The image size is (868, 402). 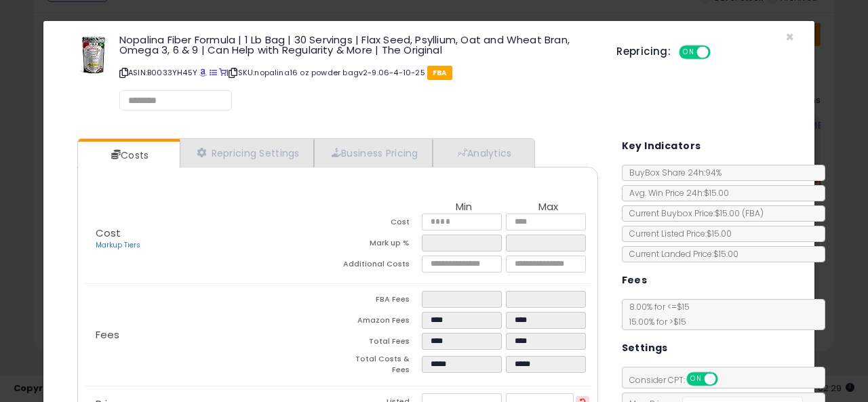 What do you see at coordinates (247, 153) in the screenshot?
I see `a: Repricing Settings` at bounding box center [247, 153].